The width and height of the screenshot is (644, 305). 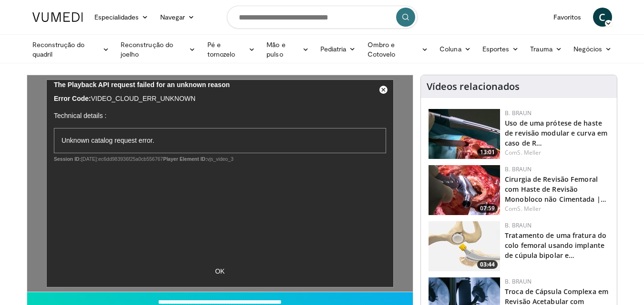 I want to click on font: Reconstrução do joelho, so click(x=147, y=49).